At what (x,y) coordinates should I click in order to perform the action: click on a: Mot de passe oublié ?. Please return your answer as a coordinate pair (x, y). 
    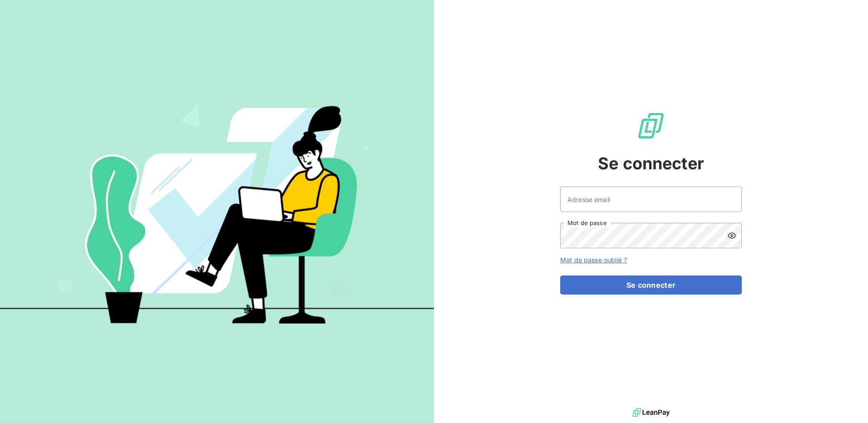
    Looking at the image, I should click on (593, 259).